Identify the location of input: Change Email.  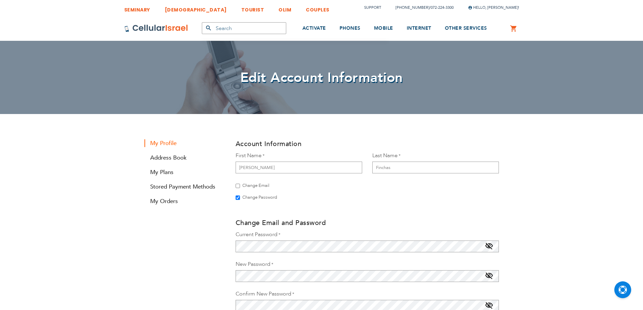
(238, 186).